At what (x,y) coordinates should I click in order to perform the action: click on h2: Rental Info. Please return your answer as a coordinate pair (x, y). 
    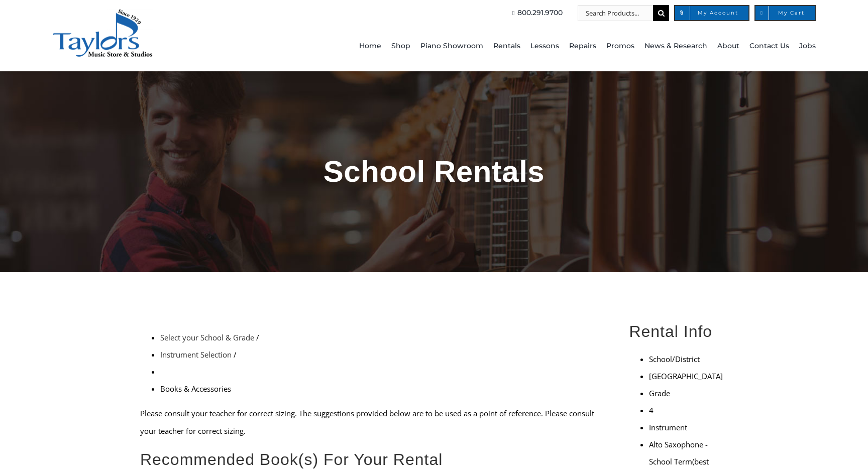
    Looking at the image, I should click on (679, 332).